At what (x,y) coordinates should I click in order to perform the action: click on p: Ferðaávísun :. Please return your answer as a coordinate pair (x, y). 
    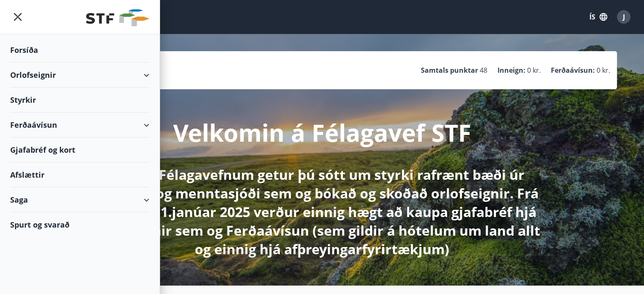
    Looking at the image, I should click on (573, 70).